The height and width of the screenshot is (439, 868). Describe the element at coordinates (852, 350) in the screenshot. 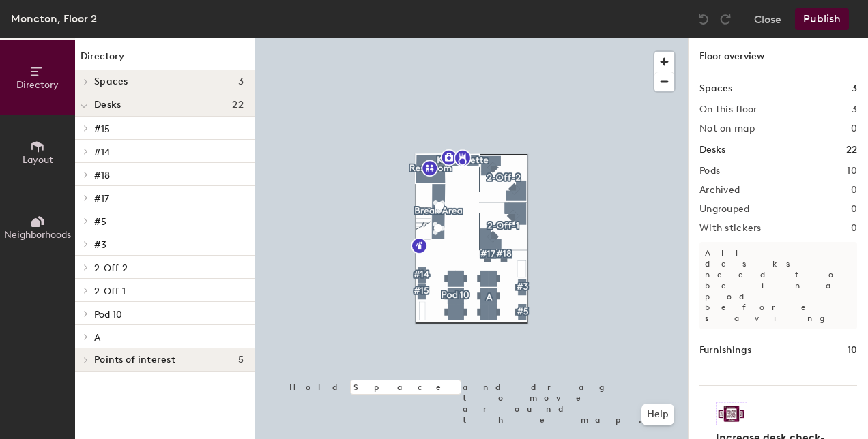

I see `h1: 10` at that location.